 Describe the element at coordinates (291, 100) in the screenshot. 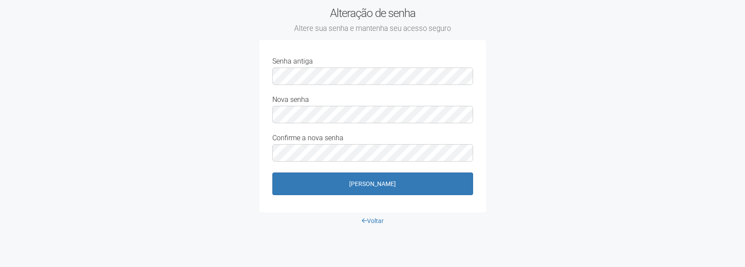

I see `label: Nova senha` at that location.